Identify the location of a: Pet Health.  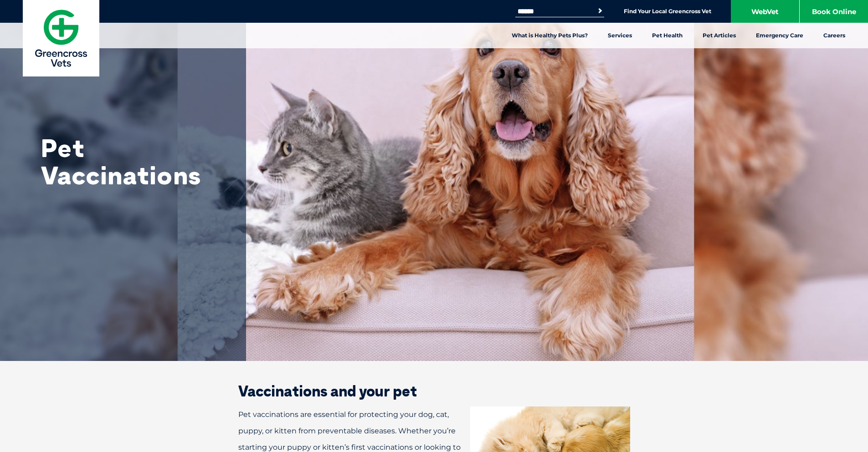
(667, 35).